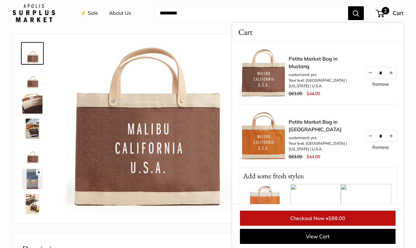  I want to click on span: 2, so click(386, 11).